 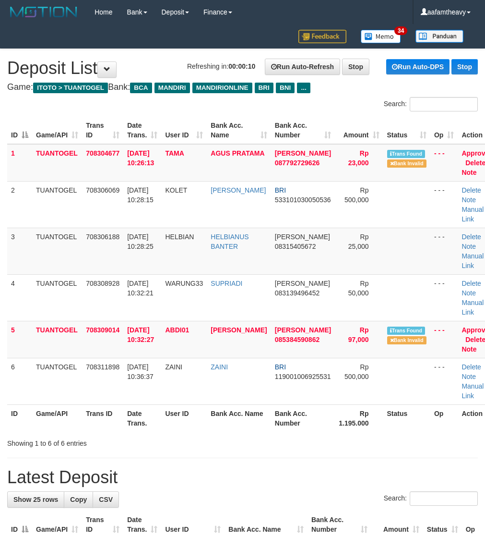 What do you see at coordinates (242, 66) in the screenshot?
I see `strong: 00:00:10` at bounding box center [242, 66].